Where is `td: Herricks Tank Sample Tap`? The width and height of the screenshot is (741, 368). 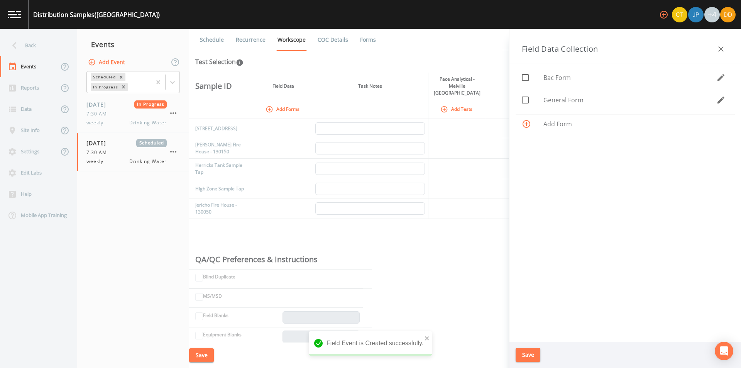
td: Herricks Tank Sample Tap is located at coordinates (218, 169).